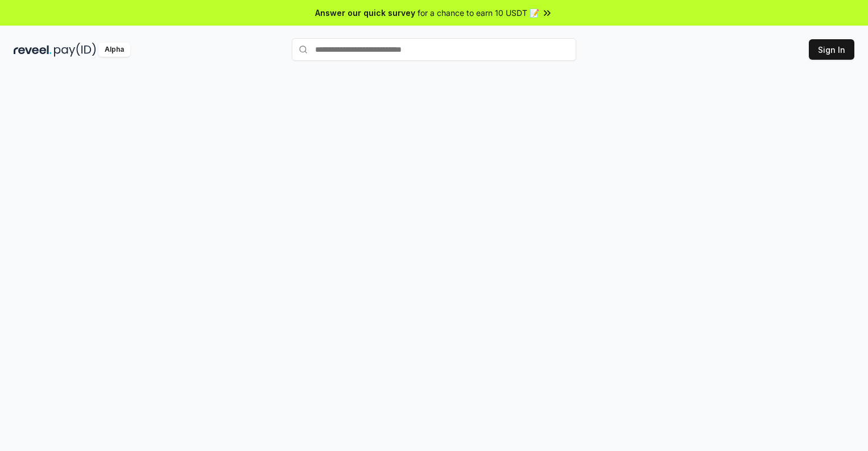 Image resolution: width=868 pixels, height=451 pixels. Describe the element at coordinates (365, 13) in the screenshot. I see `span: Answer our quick survey` at that location.